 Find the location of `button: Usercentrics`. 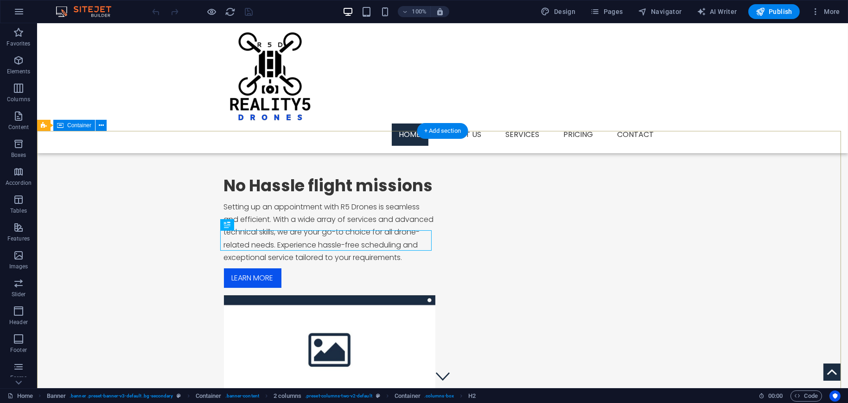

button: Usercentrics is located at coordinates (835, 396).